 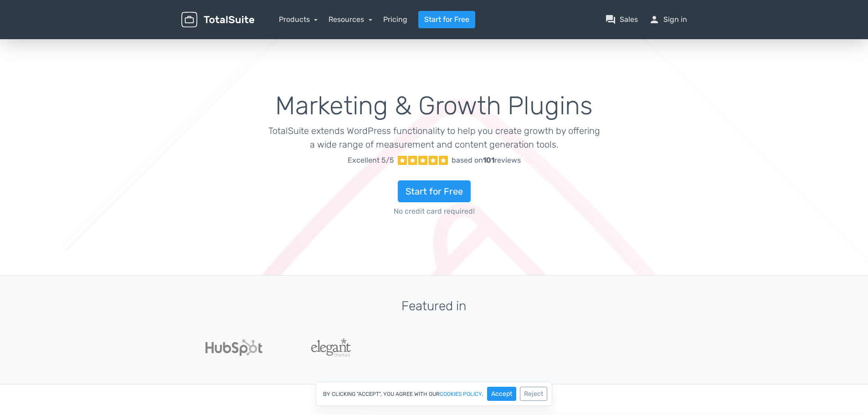 I want to click on h3: Featured in, so click(x=435, y=306).